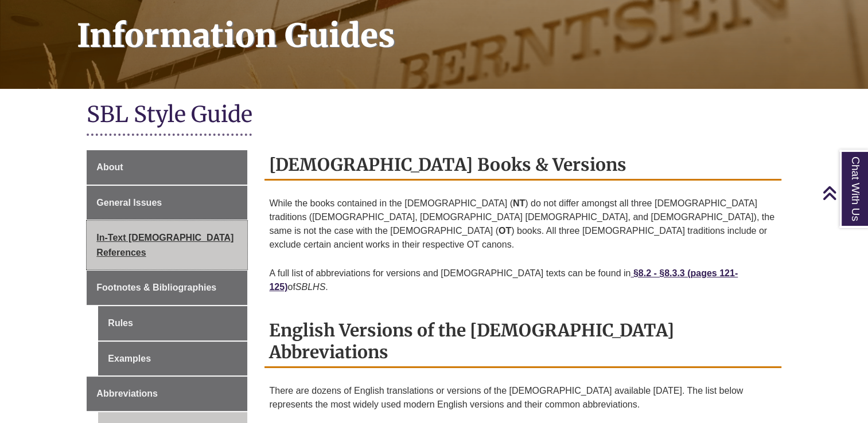 The width and height of the screenshot is (868, 423). I want to click on a: Abbreviations, so click(167, 394).